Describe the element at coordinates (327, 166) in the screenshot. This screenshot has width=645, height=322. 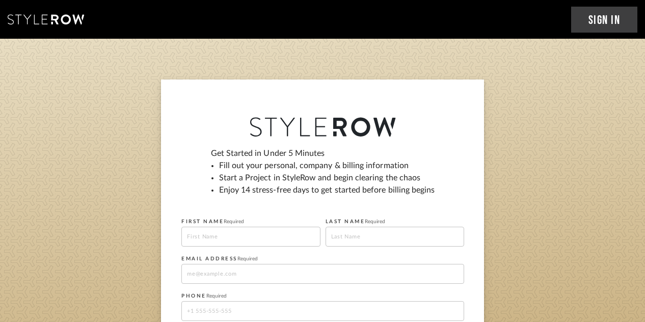
I see `li: Fill out your personal, company & billing information` at that location.